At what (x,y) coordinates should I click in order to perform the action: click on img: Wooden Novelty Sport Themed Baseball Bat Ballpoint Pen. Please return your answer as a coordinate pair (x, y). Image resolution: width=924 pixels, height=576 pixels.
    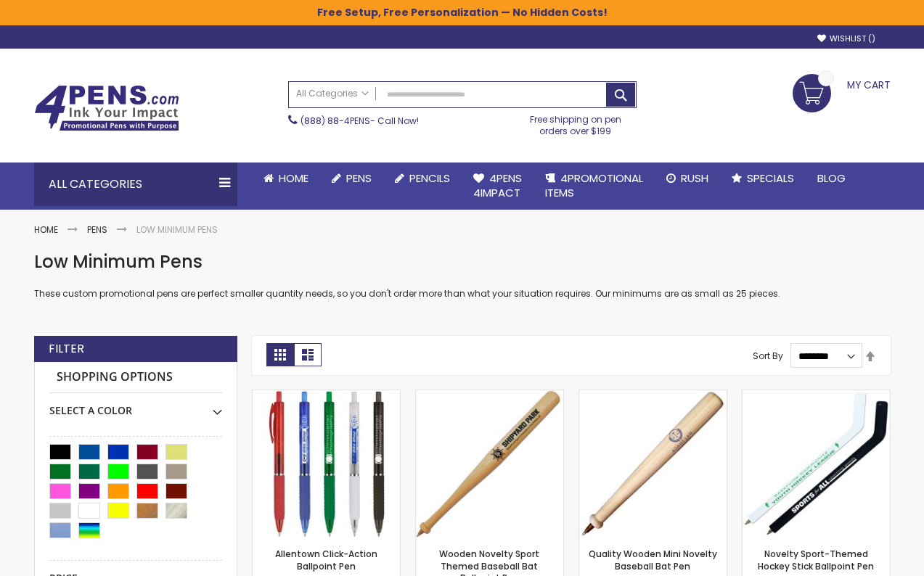
    Looking at the image, I should click on (489, 463).